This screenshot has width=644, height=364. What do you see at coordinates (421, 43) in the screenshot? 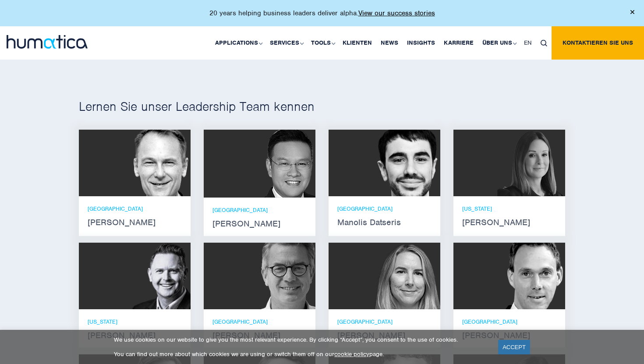
I see `a: Insights` at bounding box center [421, 43].